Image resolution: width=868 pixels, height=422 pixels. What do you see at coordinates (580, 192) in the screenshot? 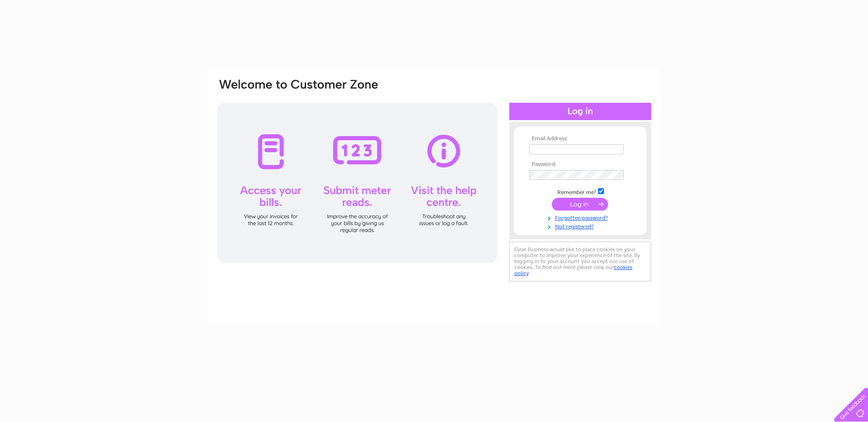
I see `td: Remember me?` at bounding box center [580, 192].